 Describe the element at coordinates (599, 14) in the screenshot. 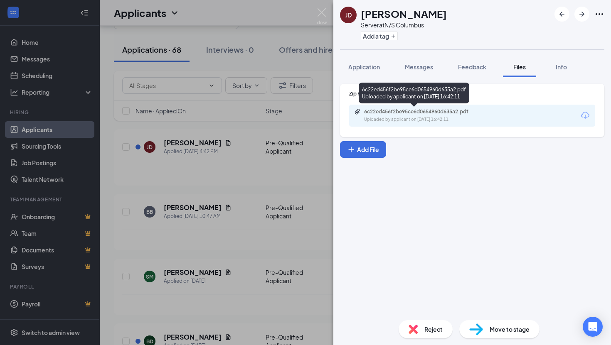

I see `svg: Ellipses` at that location.